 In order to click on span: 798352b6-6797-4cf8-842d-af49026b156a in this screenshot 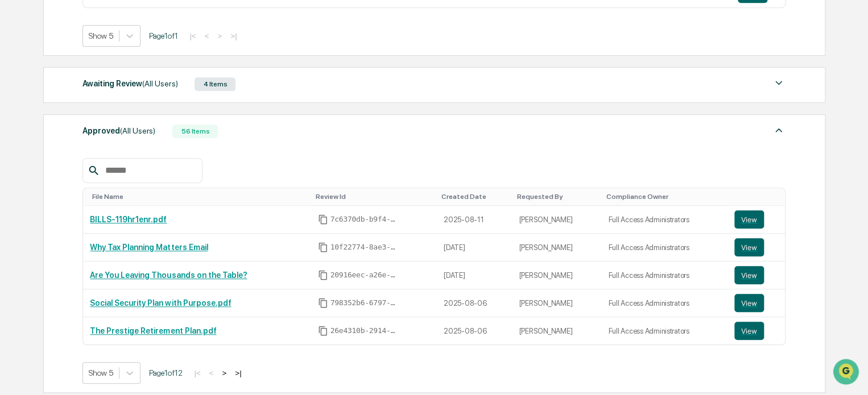, I will do `click(364, 303)`.